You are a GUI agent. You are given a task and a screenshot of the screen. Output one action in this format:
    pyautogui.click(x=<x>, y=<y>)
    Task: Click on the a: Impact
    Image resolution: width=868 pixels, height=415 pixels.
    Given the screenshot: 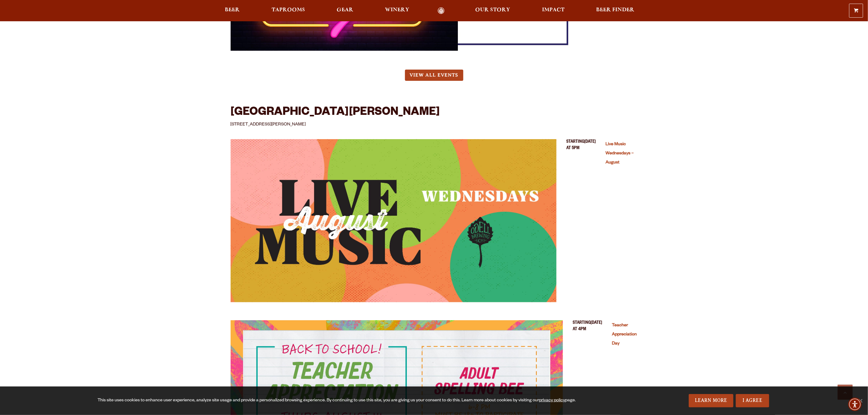 What is the action you would take?
    pyautogui.click(x=553, y=11)
    